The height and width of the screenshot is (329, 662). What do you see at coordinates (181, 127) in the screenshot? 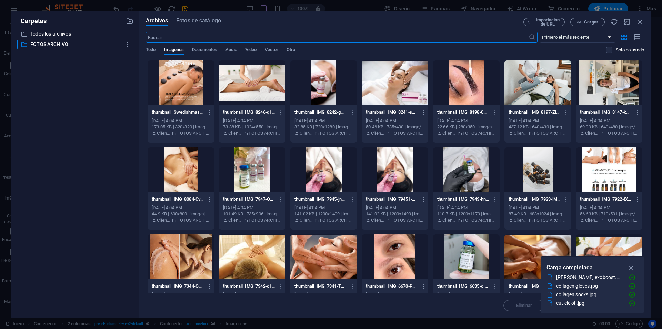
I see `div: 173.05 KB | 320x320 | image/png` at bounding box center [181, 127].